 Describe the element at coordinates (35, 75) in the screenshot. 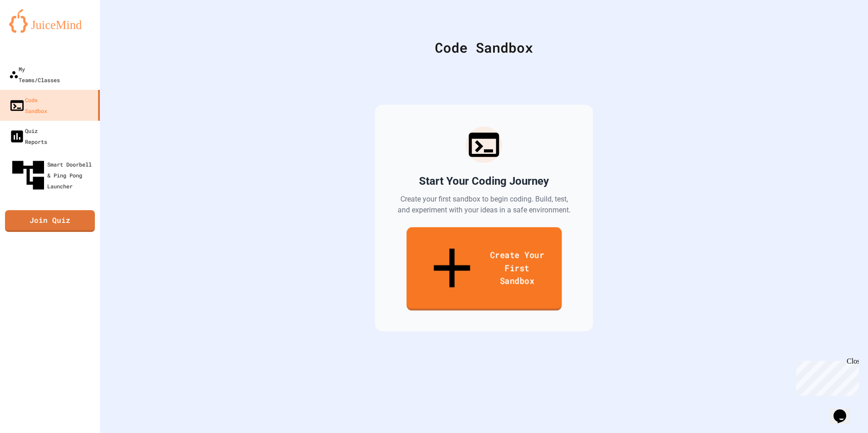

I see `div: My Teams/Classes` at that location.